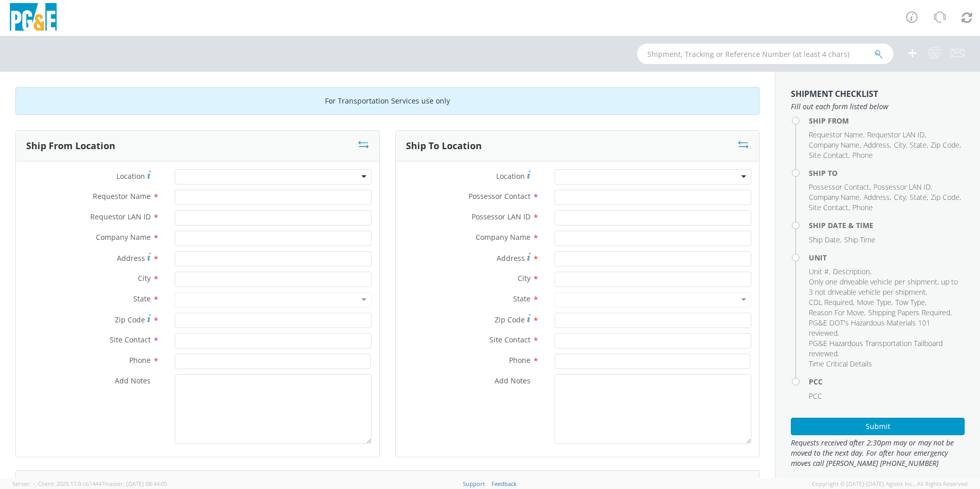  Describe the element at coordinates (34, 18) in the screenshot. I see `img: pge-logo-06675f144f4cfa6a6814.png` at that location.